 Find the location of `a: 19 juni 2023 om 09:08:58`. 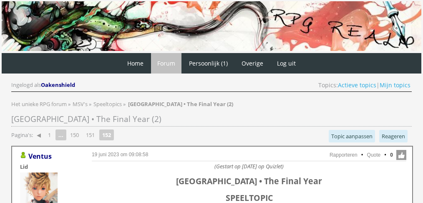

a: 19 juni 2023 om 09:08:58 is located at coordinates (120, 154).